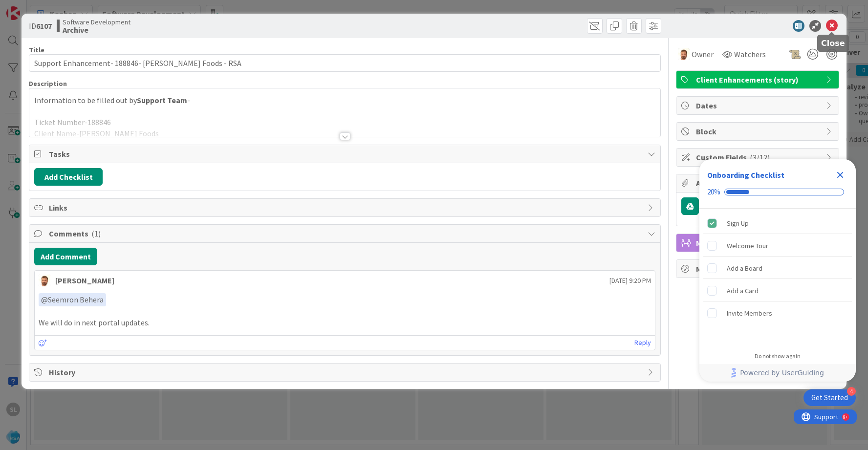 The width and height of the screenshot is (868, 450). I want to click on label: Title, so click(36, 49).